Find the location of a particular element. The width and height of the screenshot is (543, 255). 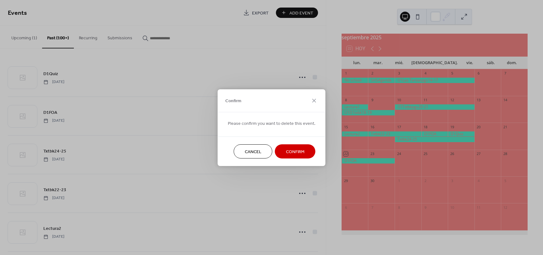

span: Cancel is located at coordinates (253, 151).